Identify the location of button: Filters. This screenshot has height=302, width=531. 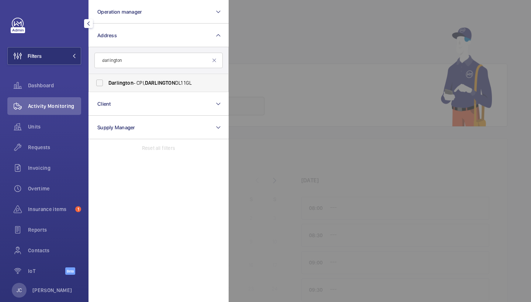
(44, 56).